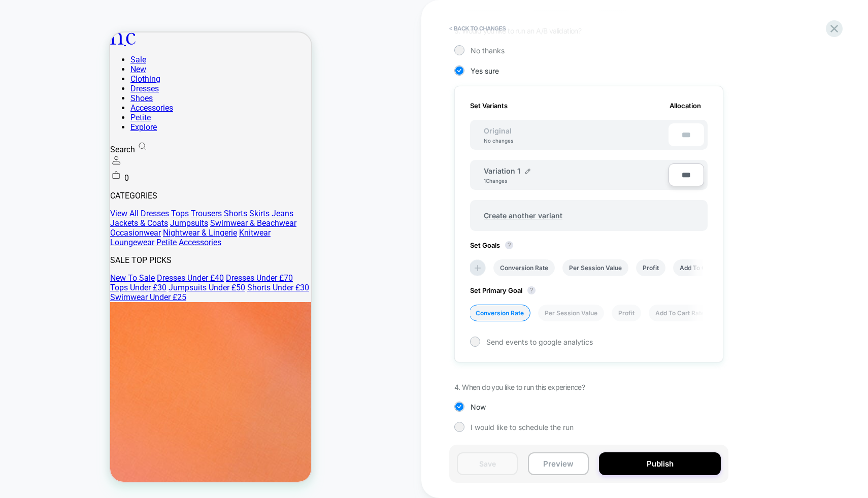 This screenshot has height=498, width=868. What do you see at coordinates (519, 387) in the screenshot?
I see `span: 4. When do you like to run this experience?` at bounding box center [519, 387].